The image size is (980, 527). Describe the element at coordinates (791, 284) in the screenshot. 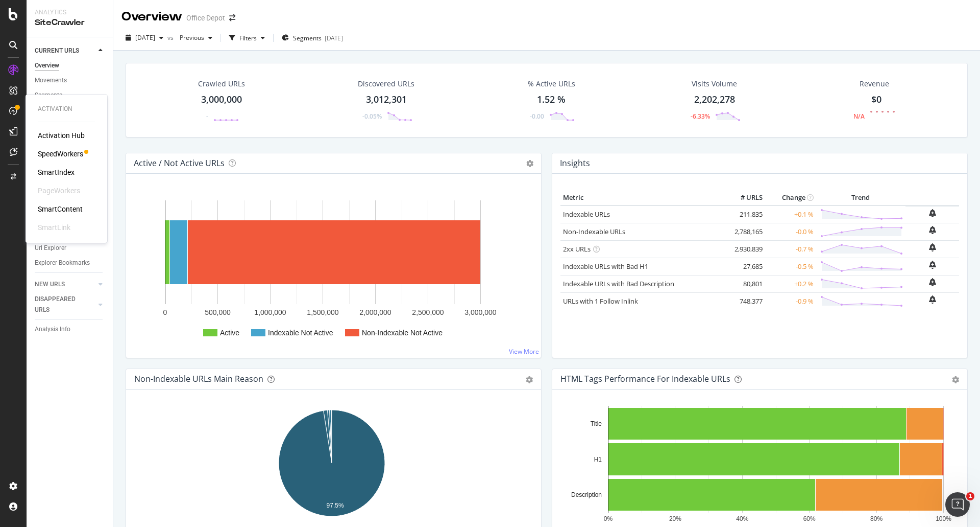

I see `td: +0.2 %` at that location.